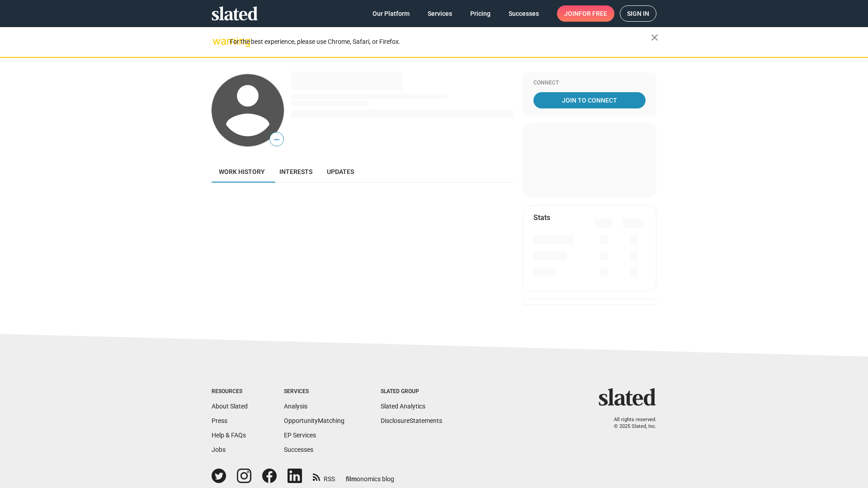 This screenshot has height=488, width=868. Describe the element at coordinates (654, 38) in the screenshot. I see `mat-icon: close` at that location.